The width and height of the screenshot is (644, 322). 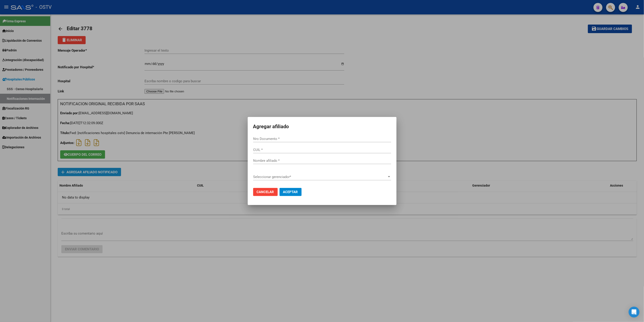 I want to click on h2: Agregar afiliado, so click(x=322, y=127).